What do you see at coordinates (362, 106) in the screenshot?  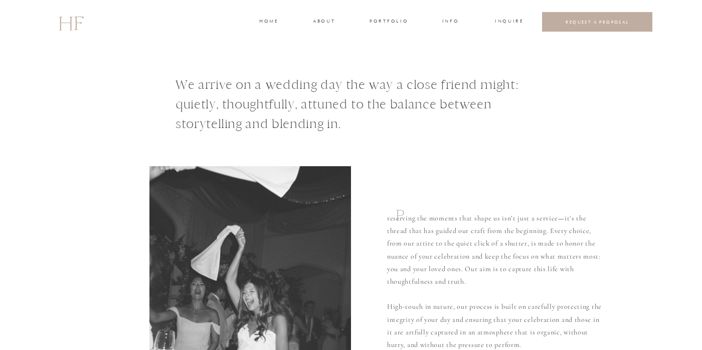 I see `h1: We arrive on a wedding day the way a close friend might: quietly, thoughtfully, attuned to the ba...` at bounding box center [362, 106].